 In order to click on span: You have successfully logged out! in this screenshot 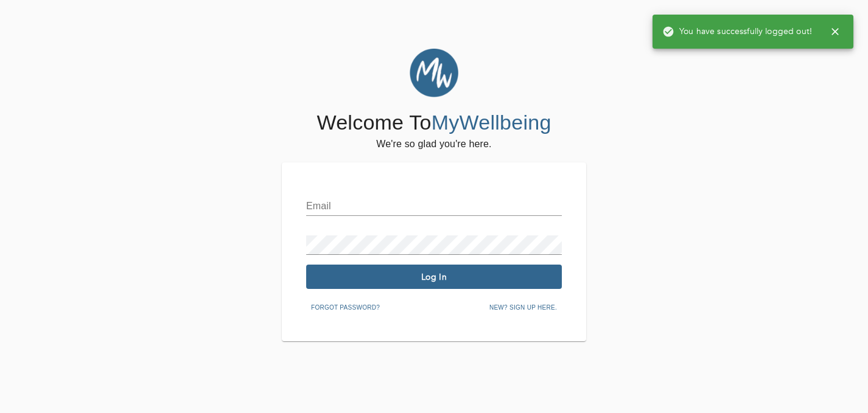, I will do `click(737, 32)`.